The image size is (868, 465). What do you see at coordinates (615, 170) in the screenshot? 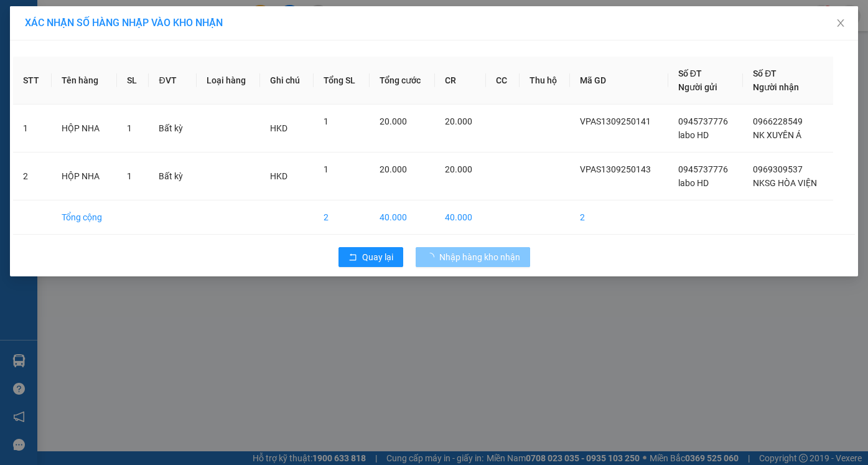
I see `span: VPAS1309250143` at bounding box center [615, 170].